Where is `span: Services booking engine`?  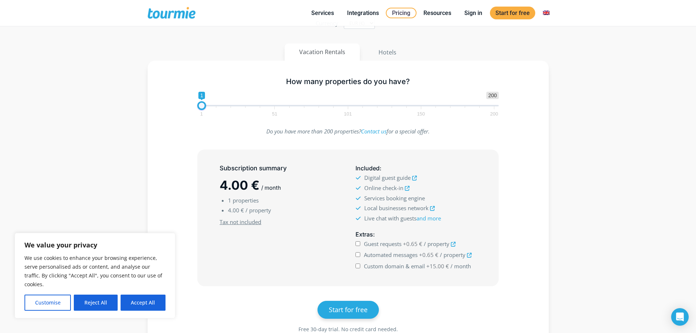
span: Services booking engine is located at coordinates (395, 198).